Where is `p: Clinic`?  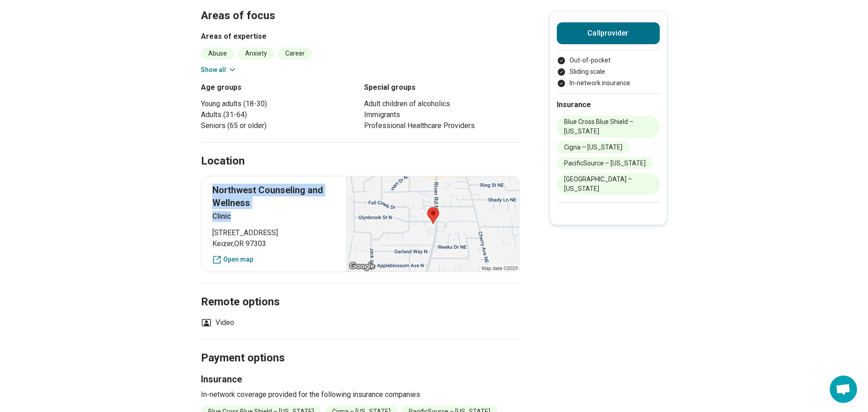
p: Clinic is located at coordinates (274, 217).